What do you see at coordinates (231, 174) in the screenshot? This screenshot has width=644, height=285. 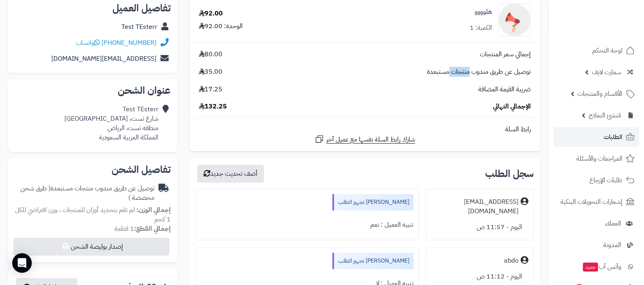 I see `button: أضف تحديث جديد` at bounding box center [231, 174].